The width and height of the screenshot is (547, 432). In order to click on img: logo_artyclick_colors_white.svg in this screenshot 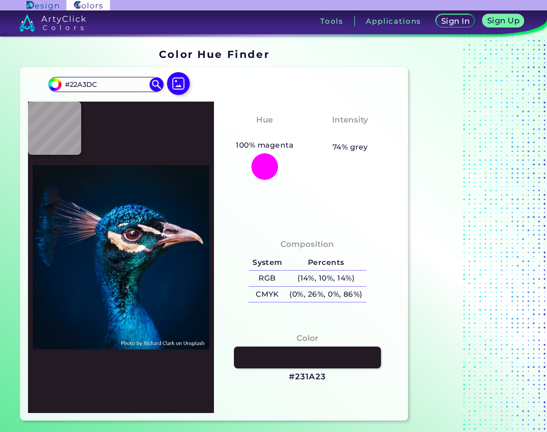, I will do `click(52, 23)`.